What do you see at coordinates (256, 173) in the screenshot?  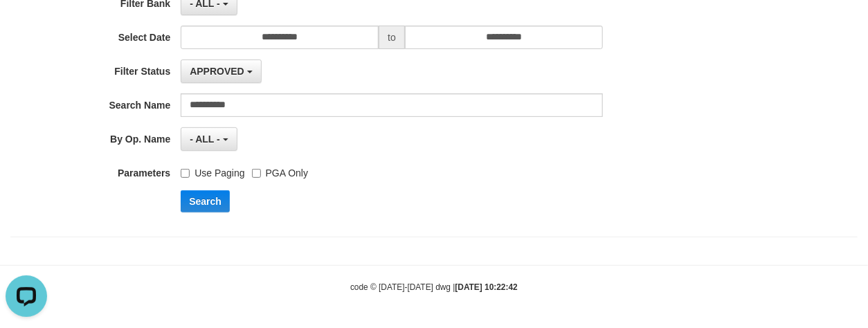 I see `input: PGA Only` at bounding box center [256, 173].